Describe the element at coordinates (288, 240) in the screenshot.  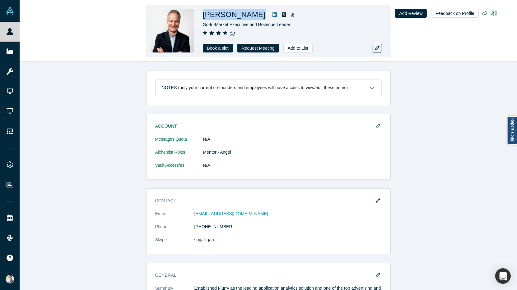
I see `dd: spgalligan` at that location.